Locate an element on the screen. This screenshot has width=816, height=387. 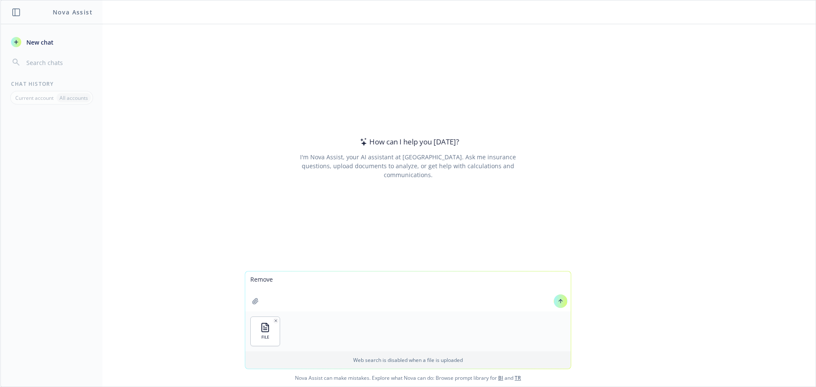
input: Search chats is located at coordinates (58, 62).